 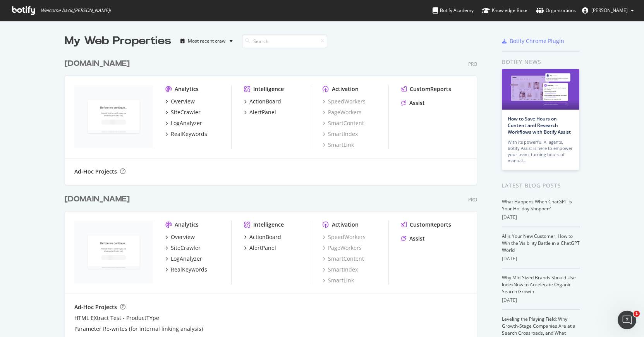 I want to click on span: Sarah Madden, so click(x=610, y=10).